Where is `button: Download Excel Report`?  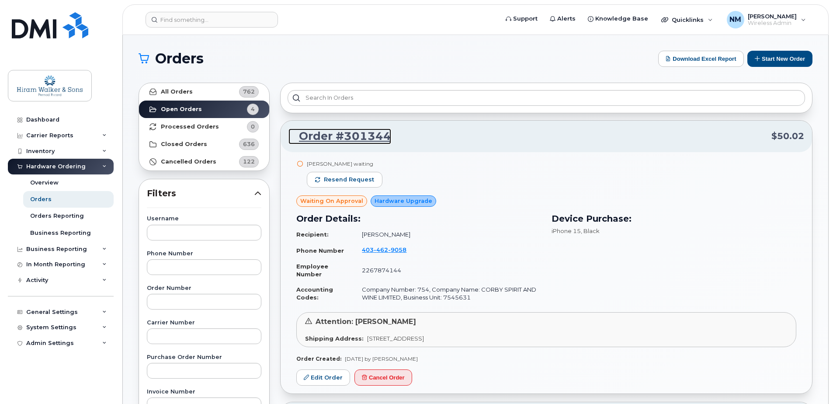 button: Download Excel Report is located at coordinates (701, 59).